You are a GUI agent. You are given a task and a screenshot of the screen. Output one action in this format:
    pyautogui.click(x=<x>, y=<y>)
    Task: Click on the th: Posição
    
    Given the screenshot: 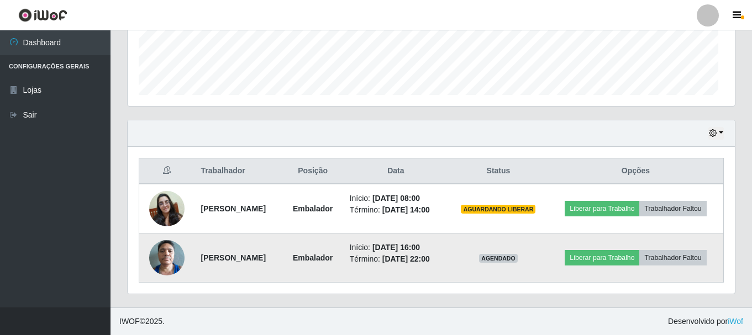 What is the action you would take?
    pyautogui.click(x=313, y=171)
    